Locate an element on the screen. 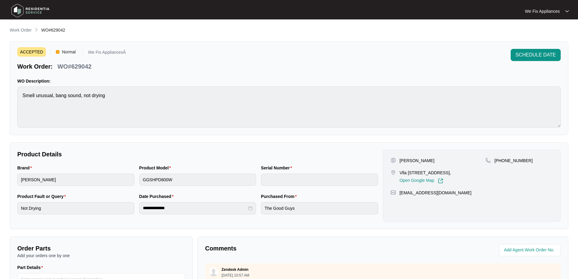  a: Open Google Map is located at coordinates (421, 181).